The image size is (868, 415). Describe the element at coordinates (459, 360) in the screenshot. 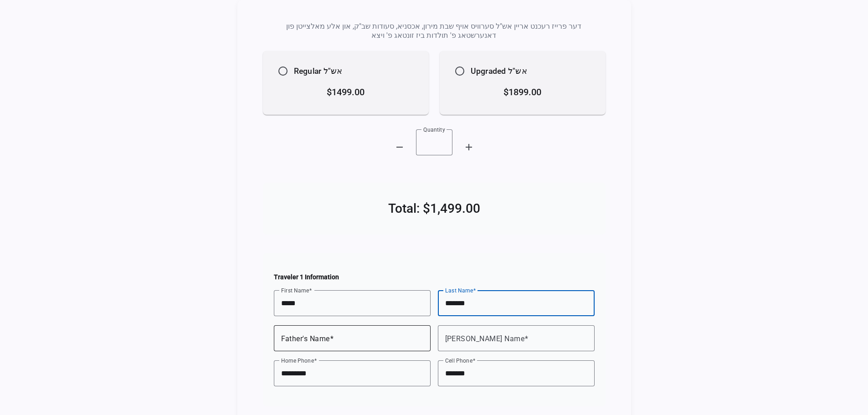

I see `mat-label: Cell Phone` at that location.